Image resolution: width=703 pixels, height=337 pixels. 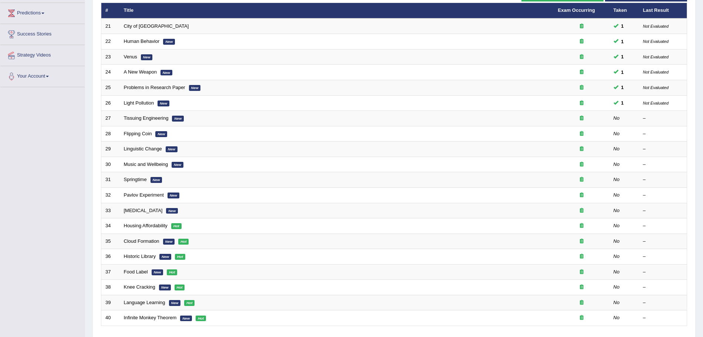 I want to click on a: Linguistic Change, so click(x=143, y=149).